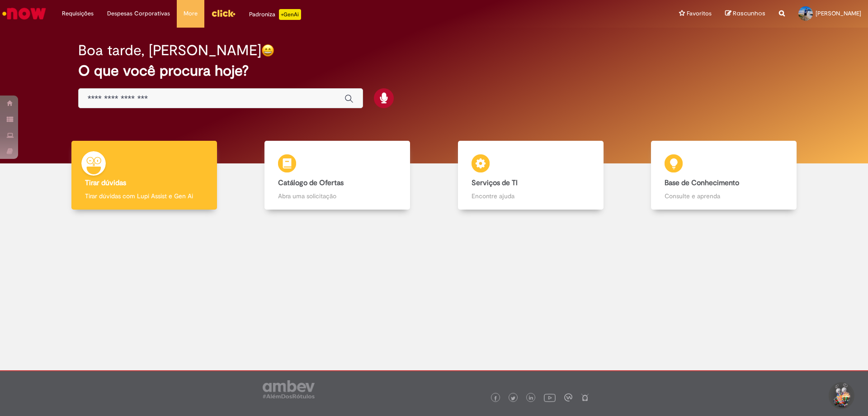 This screenshot has width=868, height=416. Describe the element at coordinates (725, 196) in the screenshot. I see `p: Consulte e aprenda` at that location.